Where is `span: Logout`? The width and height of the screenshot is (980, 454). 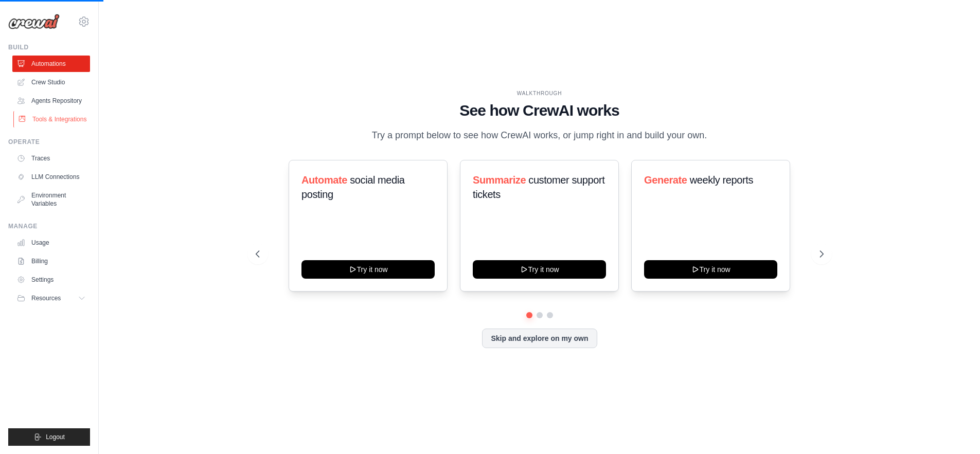
span: Logout is located at coordinates (55, 437).